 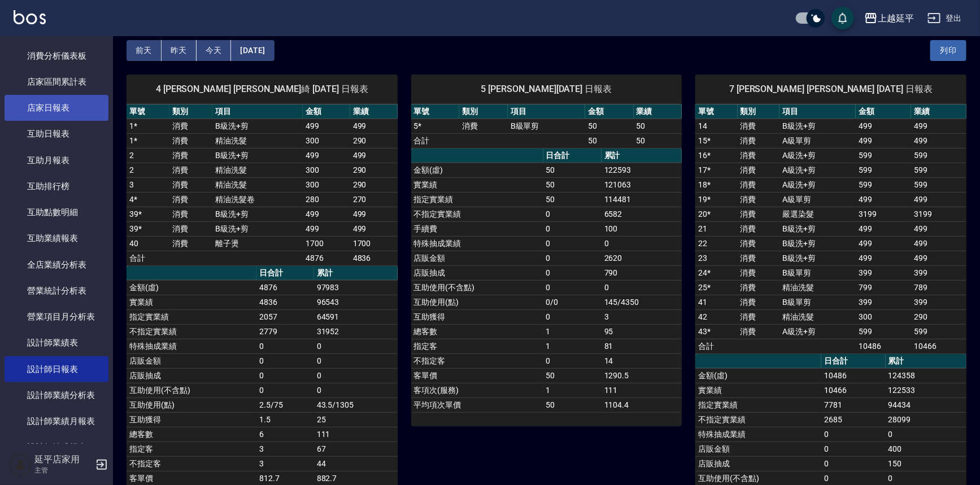 What do you see at coordinates (658, 112) in the screenshot?
I see `th: 業績` at bounding box center [658, 112].